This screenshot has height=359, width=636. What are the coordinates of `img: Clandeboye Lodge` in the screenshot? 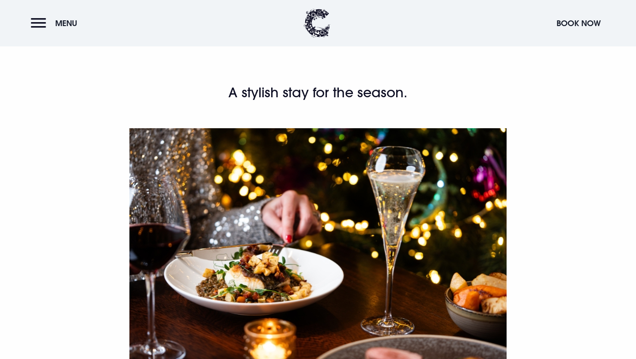 It's located at (317, 23).